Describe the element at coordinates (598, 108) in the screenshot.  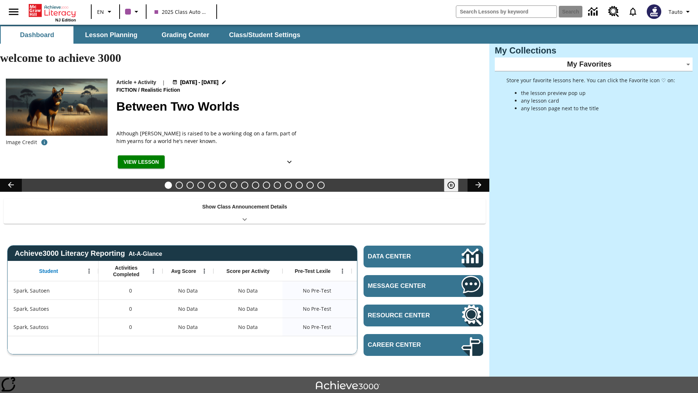
I see `li: any lesson page next to the title` at that location.